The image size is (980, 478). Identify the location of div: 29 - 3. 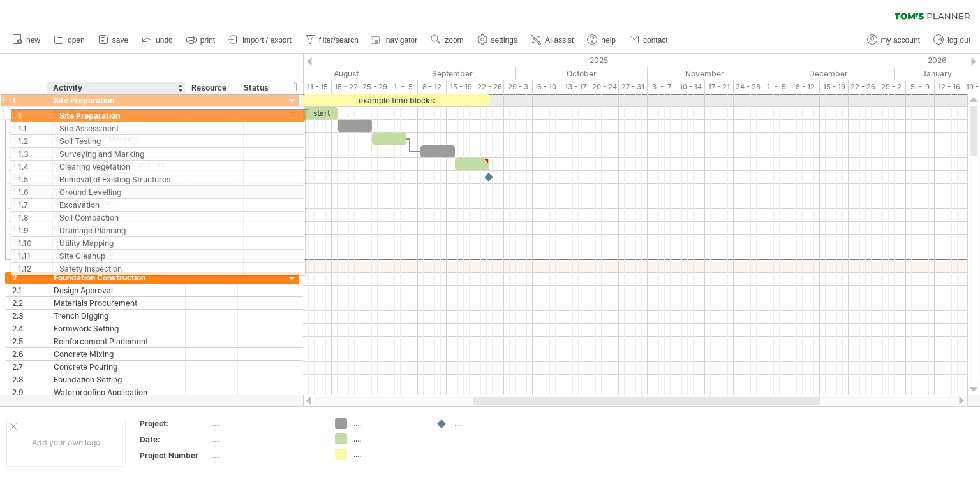
(518, 87).